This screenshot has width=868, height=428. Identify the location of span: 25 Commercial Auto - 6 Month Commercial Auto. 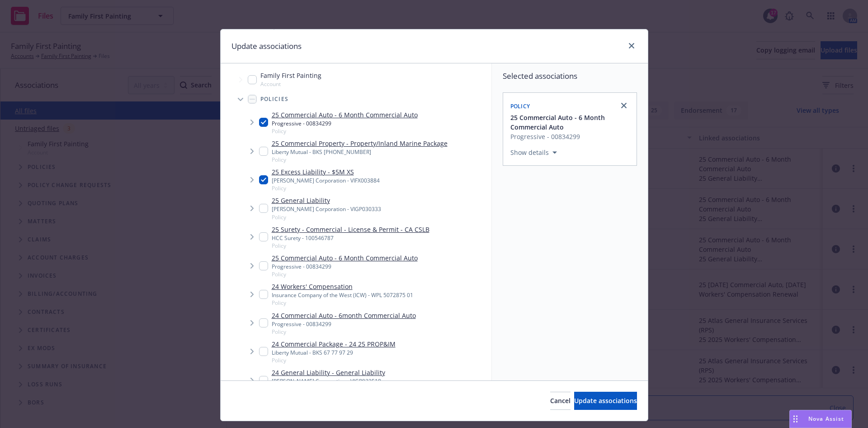
(570, 122).